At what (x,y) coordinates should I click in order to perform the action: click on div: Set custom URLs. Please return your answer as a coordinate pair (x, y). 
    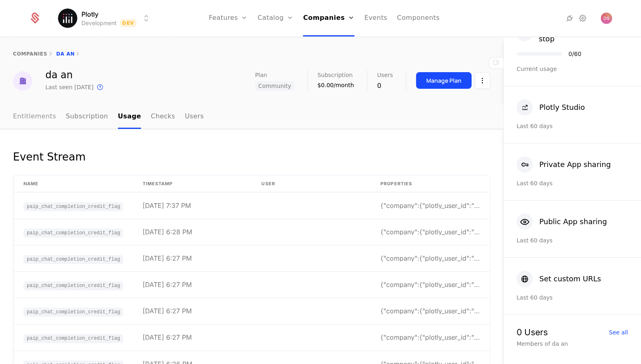
    Looking at the image, I should click on (570, 279).